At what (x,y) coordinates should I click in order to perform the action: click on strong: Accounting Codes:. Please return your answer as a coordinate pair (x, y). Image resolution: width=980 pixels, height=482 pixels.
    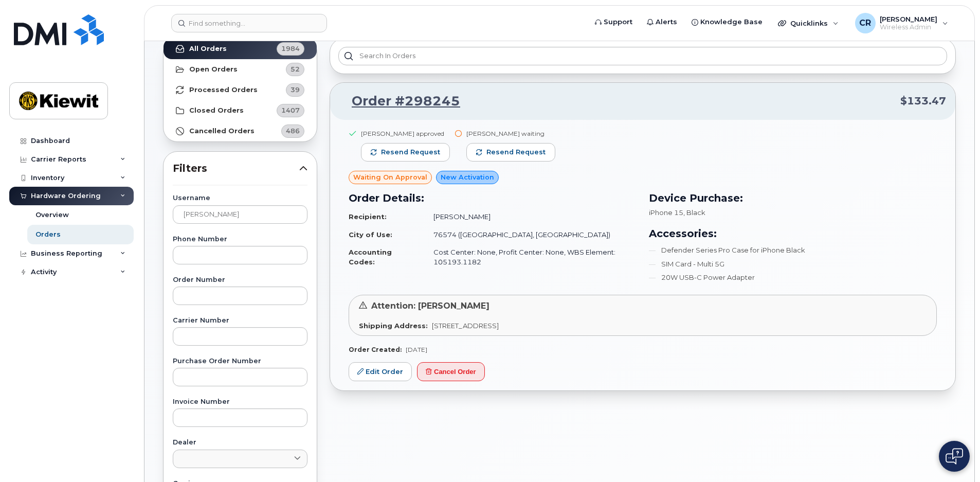
    Looking at the image, I should click on (370, 257).